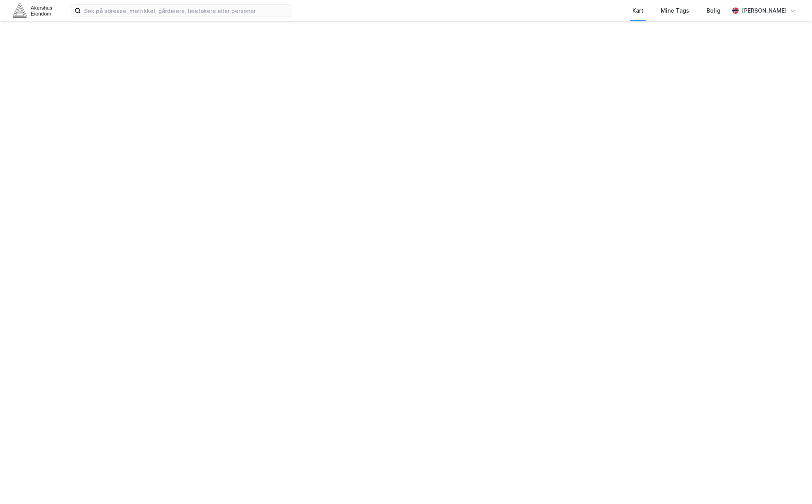 Image resolution: width=812 pixels, height=504 pixels. What do you see at coordinates (638, 11) in the screenshot?
I see `div: Kart` at bounding box center [638, 11].